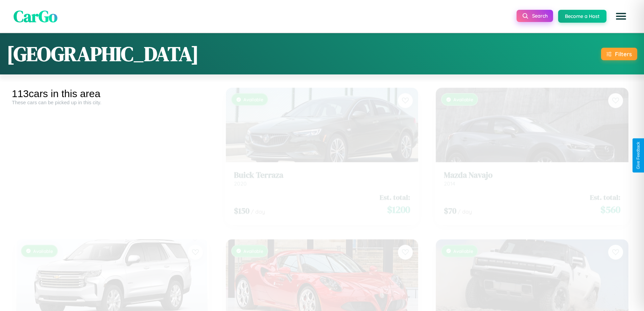 The width and height of the screenshot is (644, 311). What do you see at coordinates (240, 177) in the screenshot?
I see `span: 2020` at bounding box center [240, 177].